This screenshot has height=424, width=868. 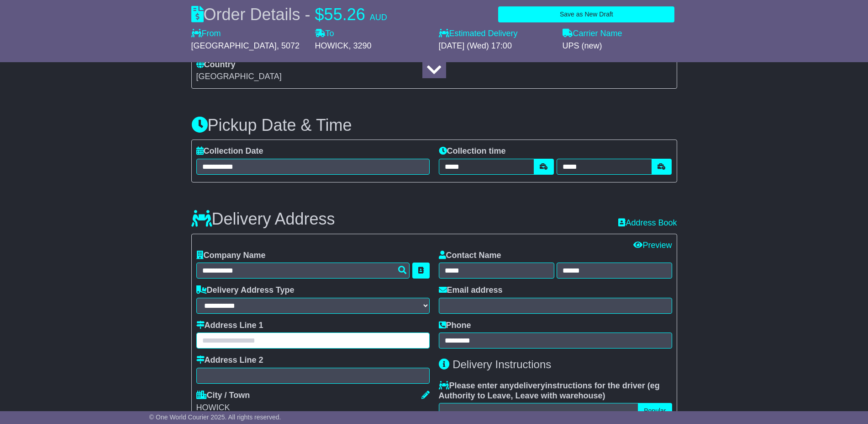 I want to click on span: © One World Courier 2025. All rights reserved., so click(x=216, y=417).